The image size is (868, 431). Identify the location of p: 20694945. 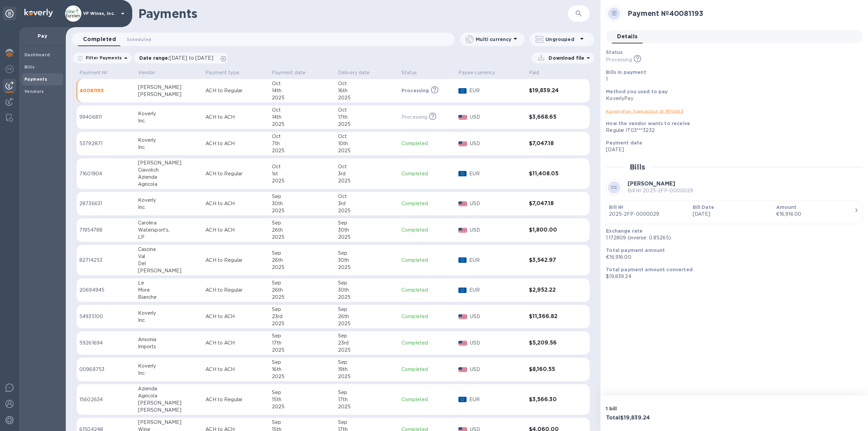
(106, 290).